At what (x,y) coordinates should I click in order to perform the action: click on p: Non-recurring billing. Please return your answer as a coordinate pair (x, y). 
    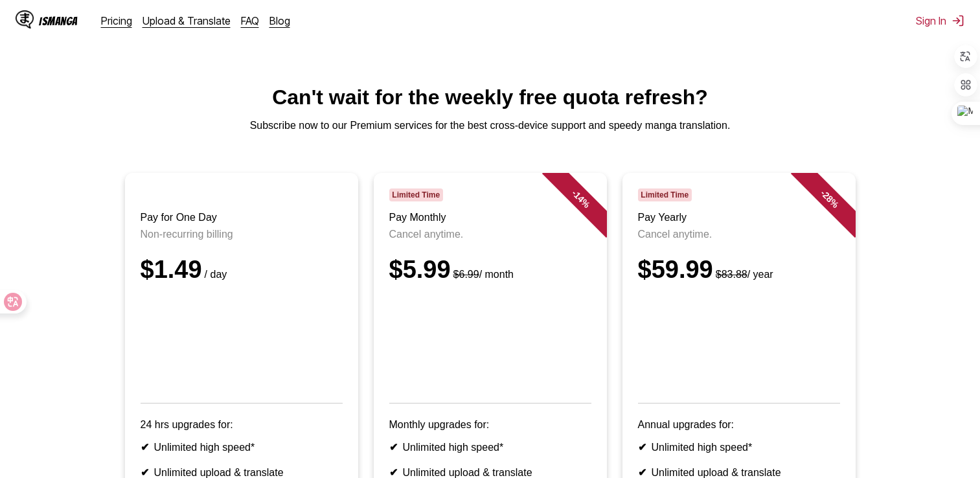
    Looking at the image, I should click on (242, 234).